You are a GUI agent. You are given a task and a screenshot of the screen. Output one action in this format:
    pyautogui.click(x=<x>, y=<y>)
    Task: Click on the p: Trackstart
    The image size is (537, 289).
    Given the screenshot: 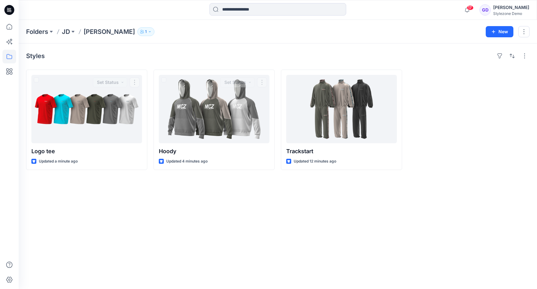 What is the action you would take?
    pyautogui.click(x=341, y=151)
    